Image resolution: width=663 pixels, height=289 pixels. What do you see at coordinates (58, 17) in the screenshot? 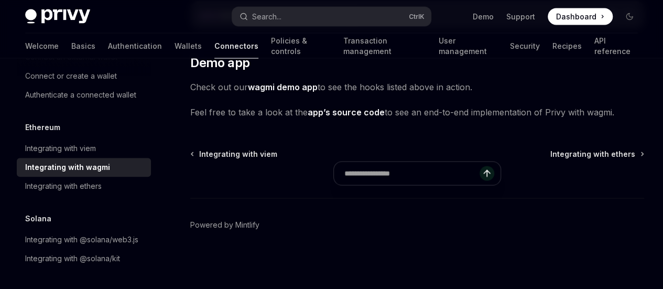
I see `img: dark logo` at bounding box center [58, 17].